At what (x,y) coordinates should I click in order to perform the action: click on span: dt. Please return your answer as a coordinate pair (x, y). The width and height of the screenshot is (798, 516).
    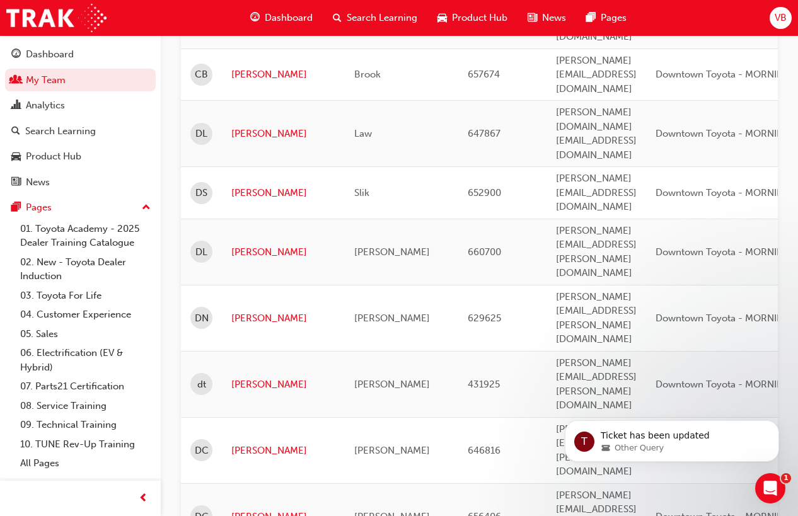
    Looking at the image, I should click on (202, 384).